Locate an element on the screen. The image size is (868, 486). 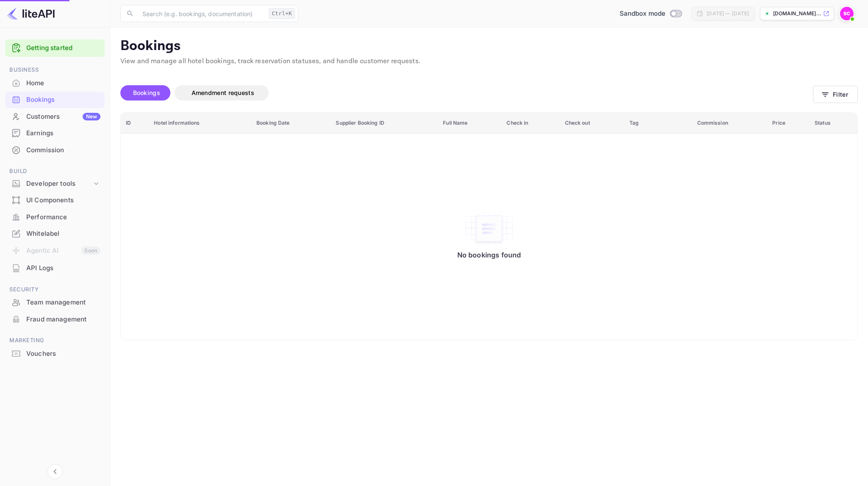
th: ID is located at coordinates (135, 123).